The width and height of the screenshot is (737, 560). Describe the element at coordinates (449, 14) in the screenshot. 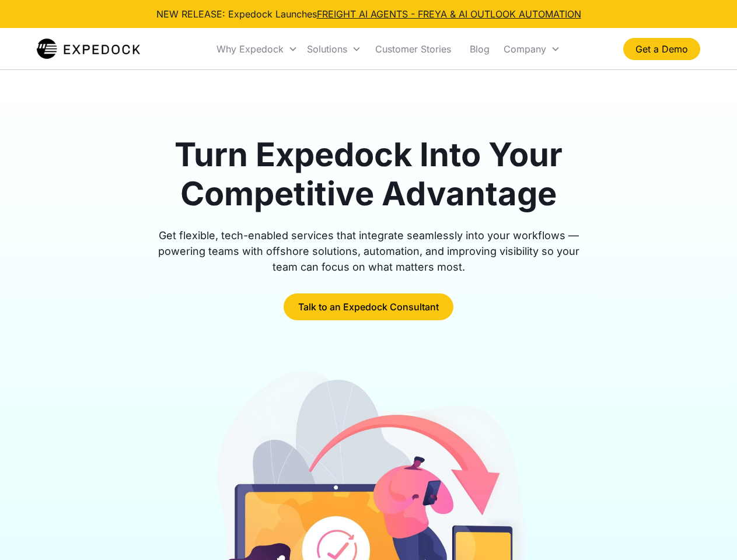

I see `a: FREIGHT AI AGENTS - FREYA & AI OUTLOOK AUTOMATION` at that location.